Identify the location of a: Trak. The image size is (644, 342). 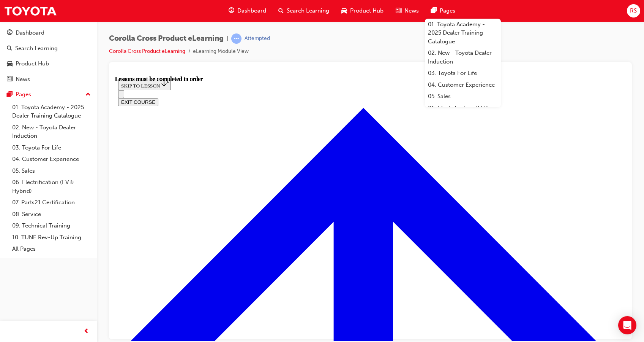
(30, 10).